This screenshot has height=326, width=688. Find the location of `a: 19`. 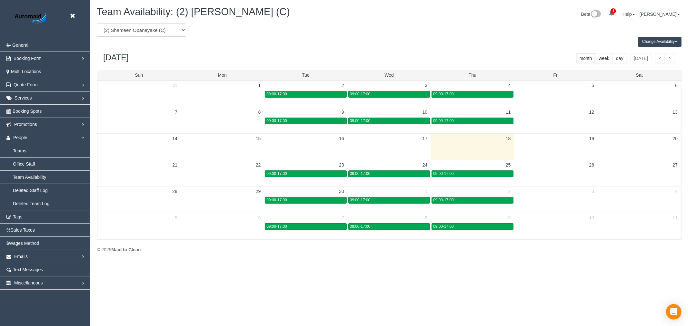

a: 19 is located at coordinates (591, 139).